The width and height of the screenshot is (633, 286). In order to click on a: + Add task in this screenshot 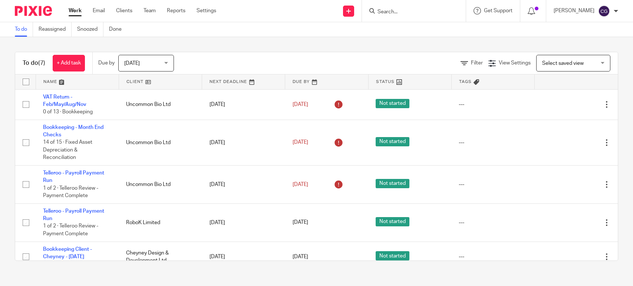, I will do `click(69, 63)`.